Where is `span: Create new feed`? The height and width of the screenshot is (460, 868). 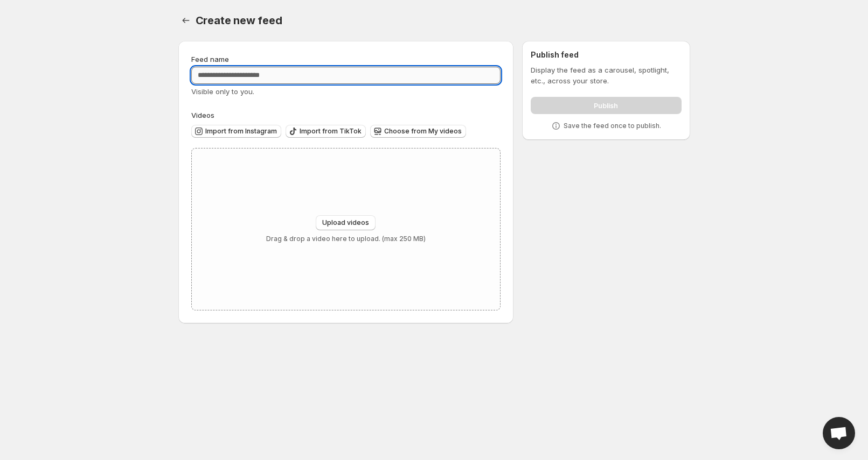 span: Create new feed is located at coordinates (238, 20).